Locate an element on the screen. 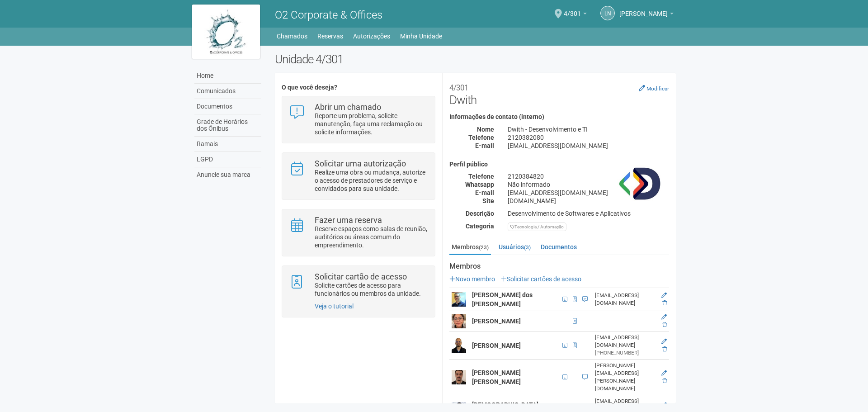  a: Solicitar cartões de acesso is located at coordinates (541, 279).